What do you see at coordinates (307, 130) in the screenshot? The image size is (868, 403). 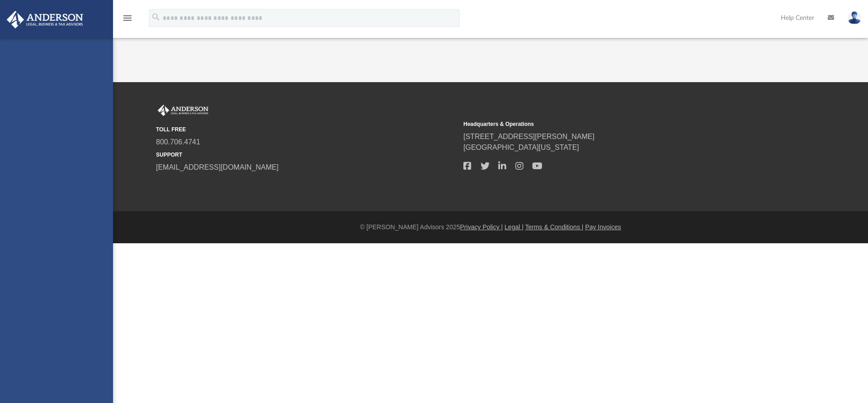 I see `small: TOLL FREE` at bounding box center [307, 130].